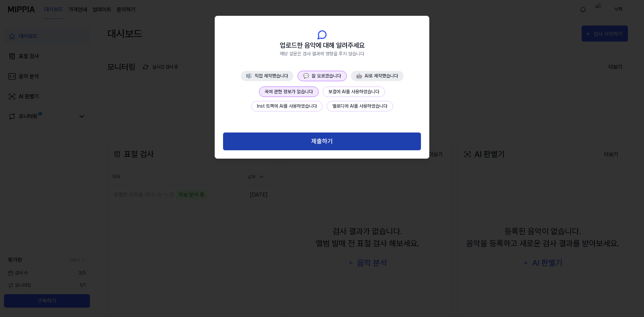  What do you see at coordinates (267, 76) in the screenshot?
I see `button: 🎼직접 제작했습니다` at bounding box center [267, 76].